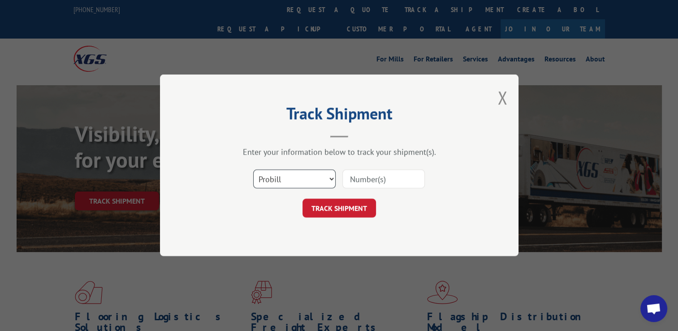 This screenshot has height=331, width=678. Describe the element at coordinates (339, 116) in the screenshot. I see `h2: Track Shipment` at that location.